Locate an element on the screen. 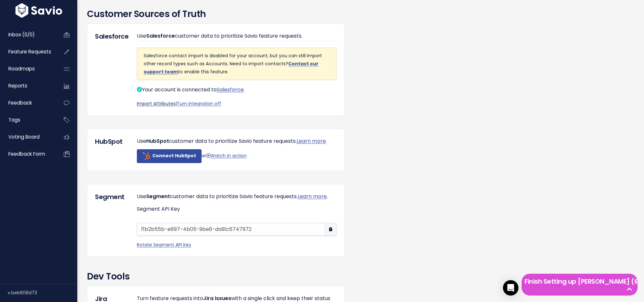 Image resolution: width=644 pixels, height=302 pixels. a: Feedback form is located at coordinates (27, 154).